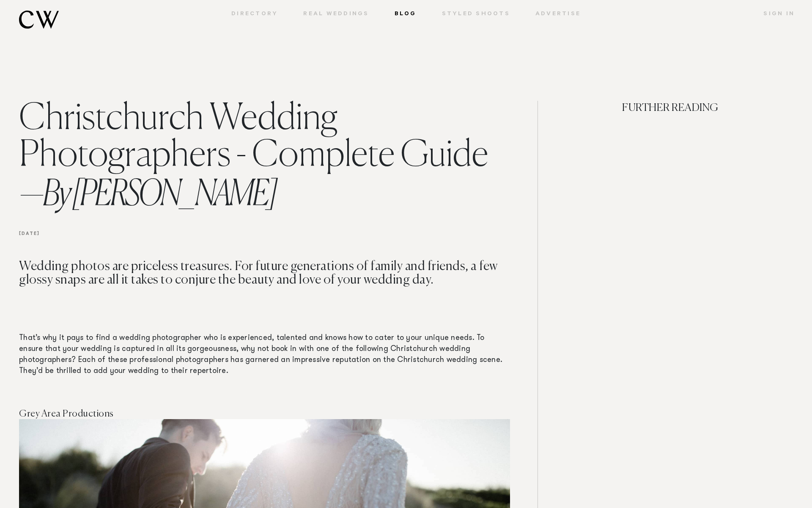 This screenshot has height=508, width=812. Describe the element at coordinates (336, 14) in the screenshot. I see `a: Real Weddings` at that location.